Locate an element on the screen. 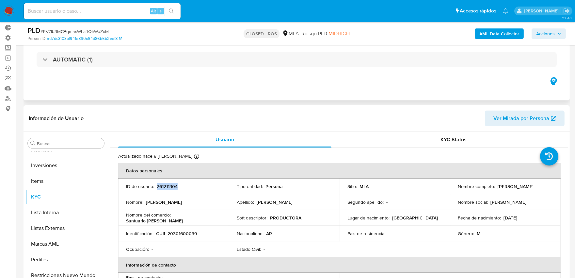 The height and width of the screenshot is (278, 575). button: Inversiones is located at coordinates (66, 165).